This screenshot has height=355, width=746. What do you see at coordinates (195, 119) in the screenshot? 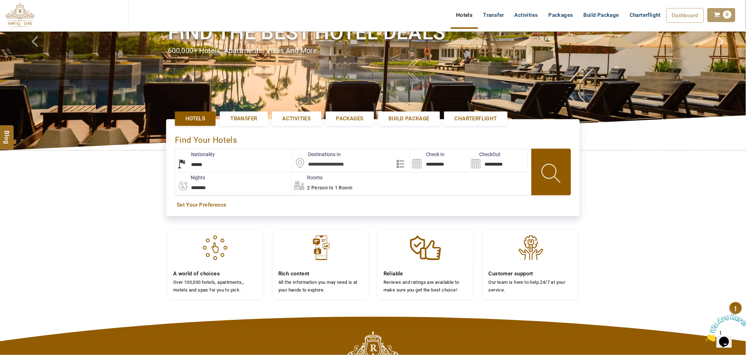
I see `span: Hotels` at bounding box center [195, 119].